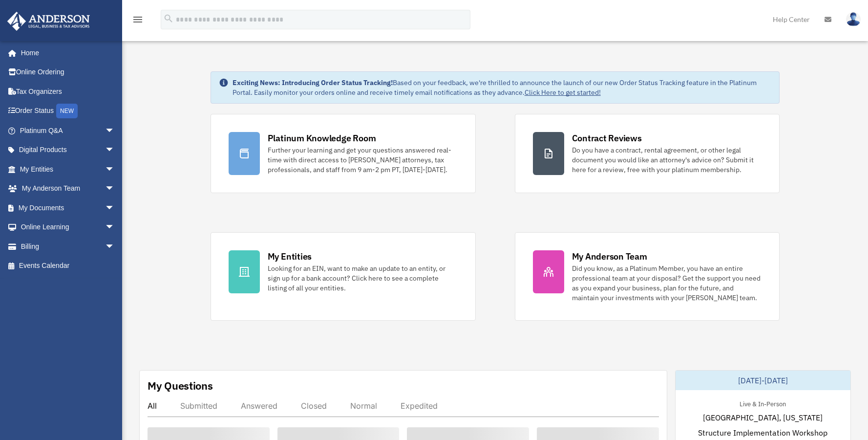  What do you see at coordinates (343, 153) in the screenshot?
I see `a: Platinum Knowledge Room Further your learning and get your questions answered real-time with dire...` at bounding box center [343, 153].